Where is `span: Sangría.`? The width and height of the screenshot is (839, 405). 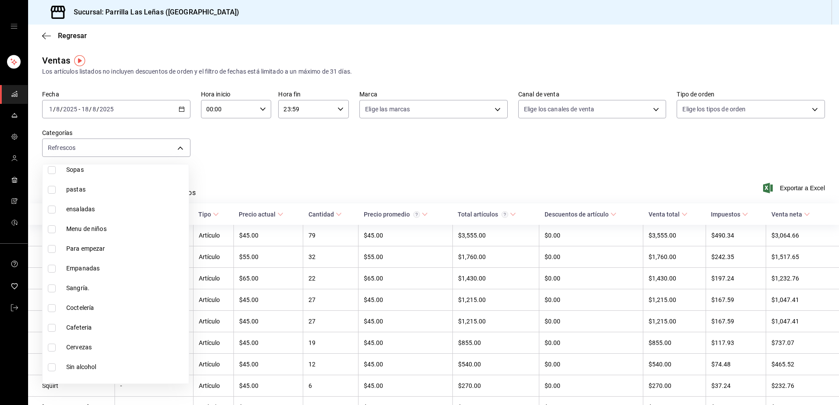 span: Sangría. is located at coordinates (125, 288).